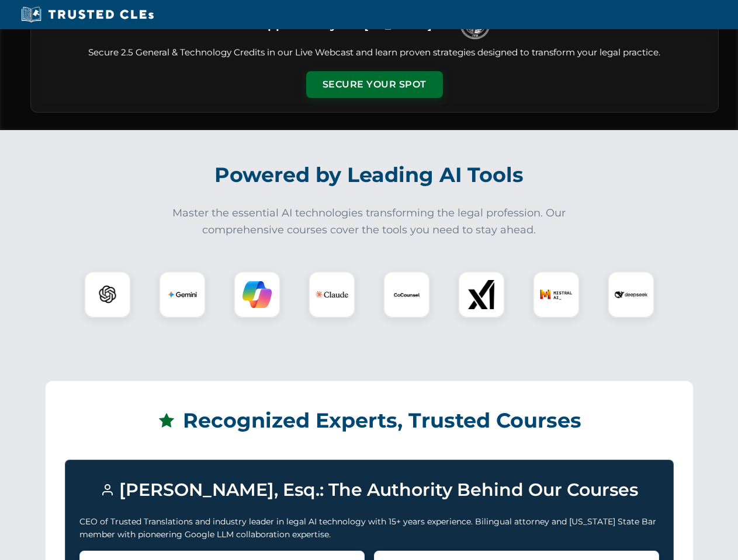 The width and height of the screenshot is (738, 560). What do you see at coordinates (332, 295) in the screenshot?
I see `img: Claude Logo` at bounding box center [332, 295].